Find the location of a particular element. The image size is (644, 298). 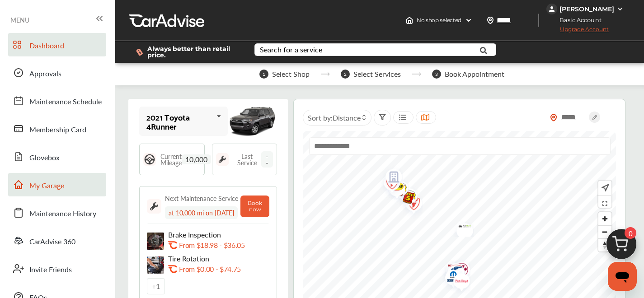

span: Zoom out is located at coordinates (605, 232).